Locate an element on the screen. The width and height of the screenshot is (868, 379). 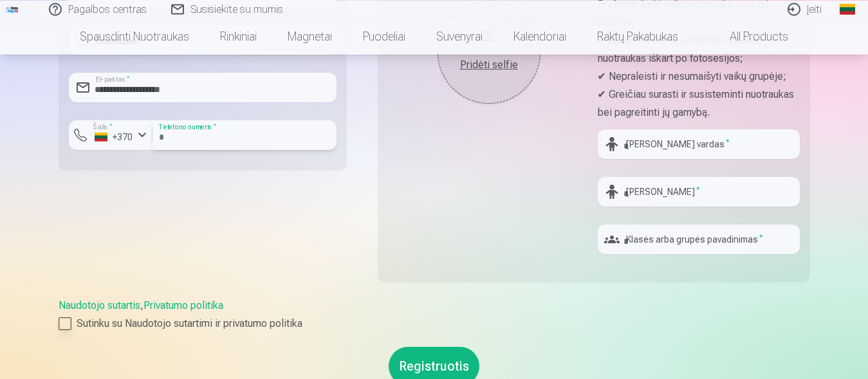
a: Rinkiniai is located at coordinates (239, 36).